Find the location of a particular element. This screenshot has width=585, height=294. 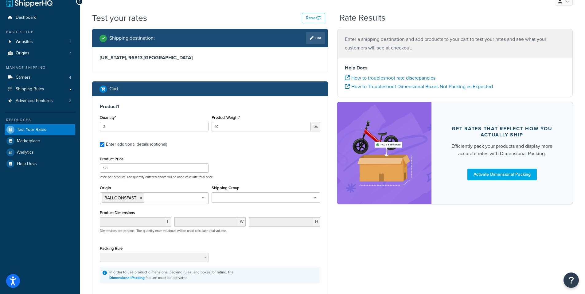

a: Edit is located at coordinates (315, 38).